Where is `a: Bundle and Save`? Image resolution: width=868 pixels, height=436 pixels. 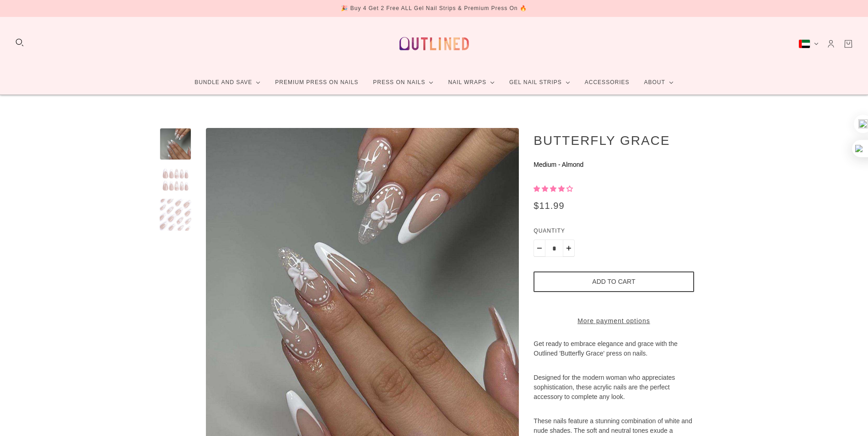
a: Bundle and Save is located at coordinates (228, 82).